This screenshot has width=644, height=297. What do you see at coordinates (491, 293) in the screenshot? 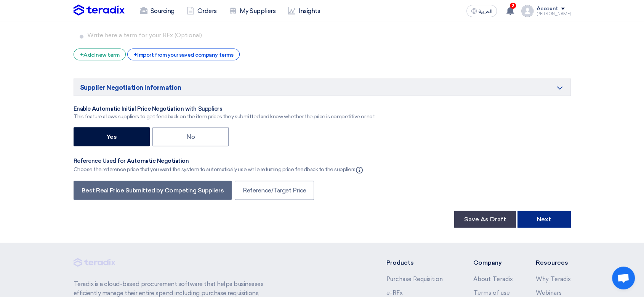
I see `a: Terms of use` at bounding box center [491, 293].